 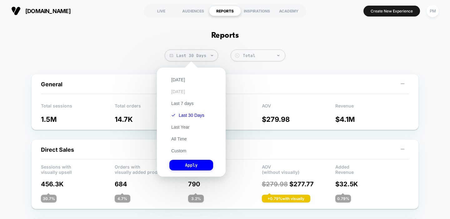 What do you see at coordinates (257, 11) in the screenshot?
I see `div: INSPIRATIONS` at bounding box center [257, 11].